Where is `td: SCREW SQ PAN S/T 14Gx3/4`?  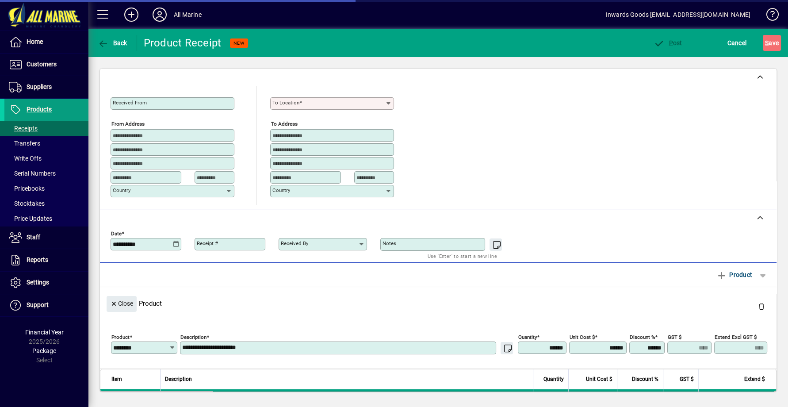
td: SCREW SQ PAN S/T 14Gx3/4 is located at coordinates (346, 398).